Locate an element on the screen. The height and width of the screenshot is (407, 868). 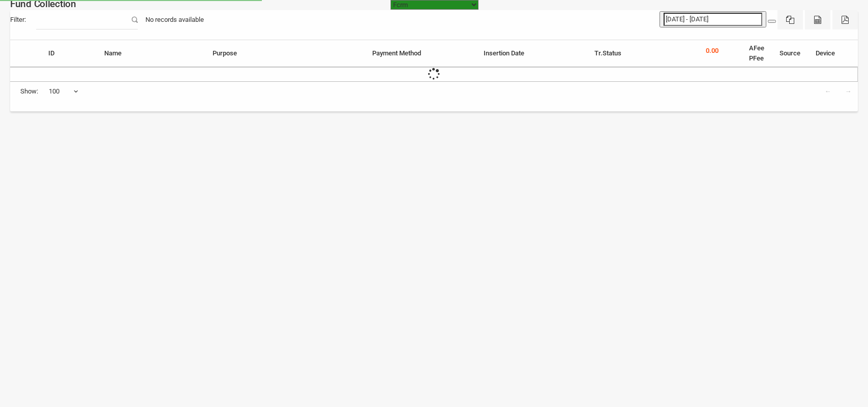
th: ID is located at coordinates (69, 53).